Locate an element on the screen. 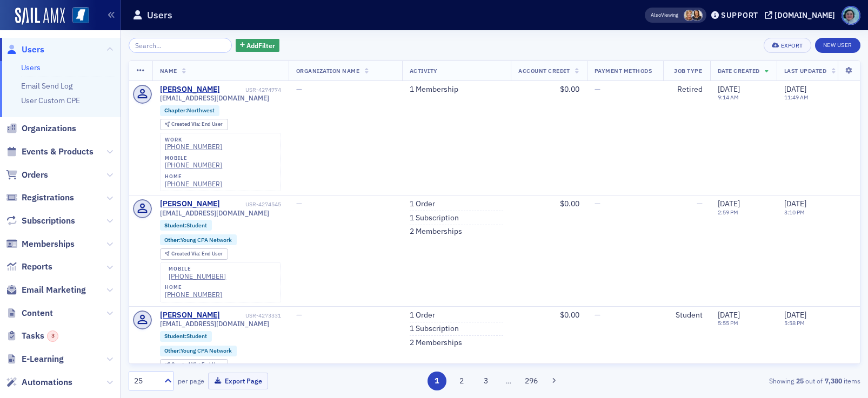 The image size is (868, 398). a: Subscriptions is located at coordinates (41, 221).